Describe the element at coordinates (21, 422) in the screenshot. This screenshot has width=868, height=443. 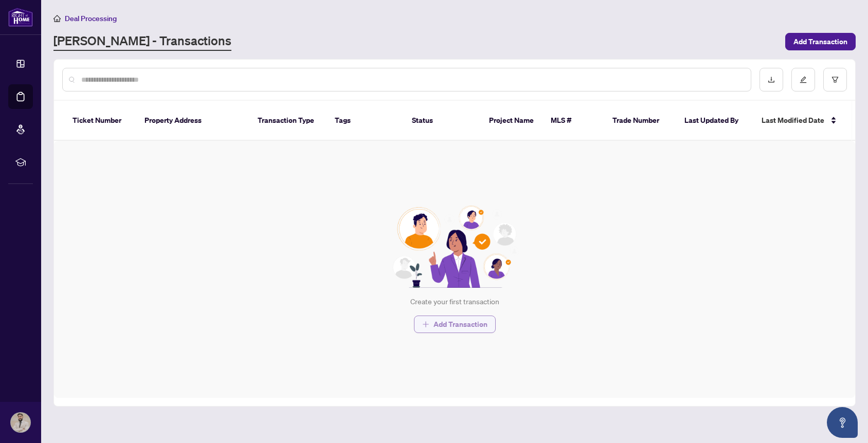
I see `img: Profile Icon` at that location.